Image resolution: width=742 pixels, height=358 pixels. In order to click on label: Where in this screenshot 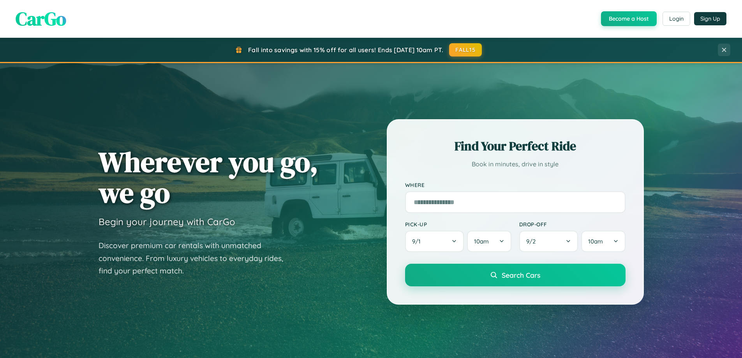, I will do `click(515, 185)`.